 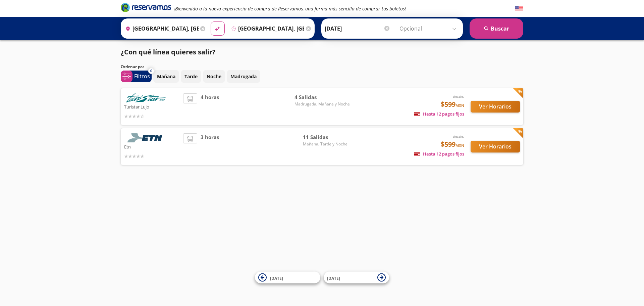 What do you see at coordinates (146, 138) in the screenshot?
I see `img: Etn` at bounding box center [146, 138].